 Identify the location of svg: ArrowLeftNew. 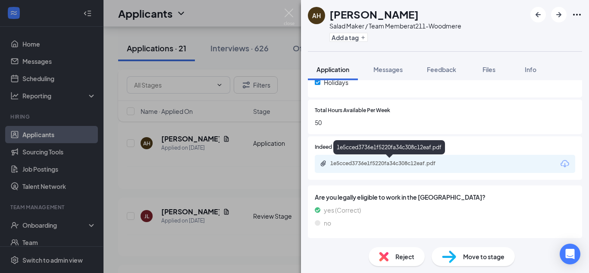
(538, 15).